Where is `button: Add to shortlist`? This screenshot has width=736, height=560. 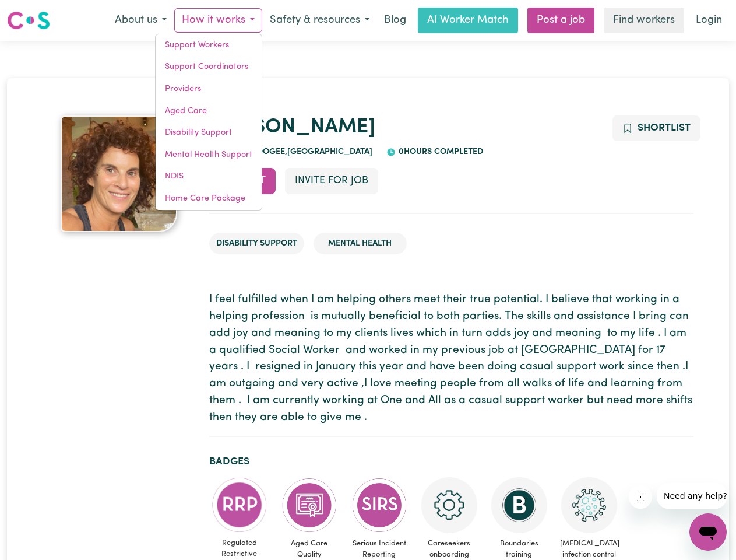 button: Add to shortlist is located at coordinates (656, 128).